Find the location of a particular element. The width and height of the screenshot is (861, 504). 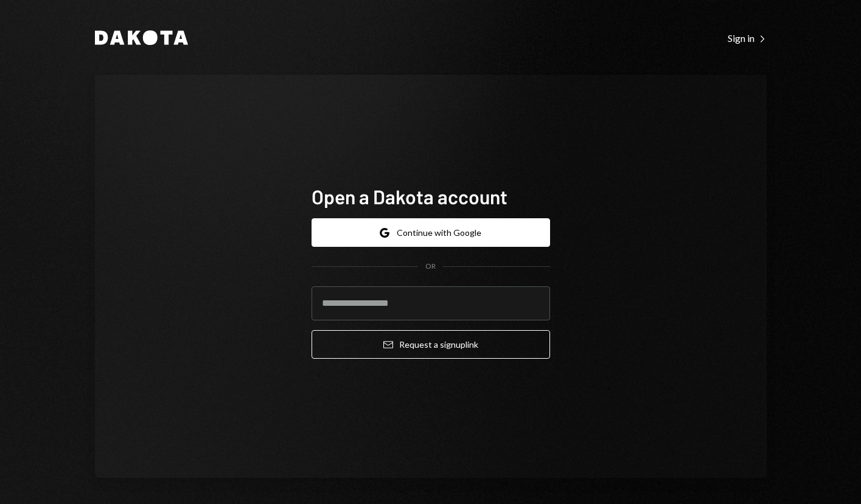

div: Sign in is located at coordinates (747, 38).